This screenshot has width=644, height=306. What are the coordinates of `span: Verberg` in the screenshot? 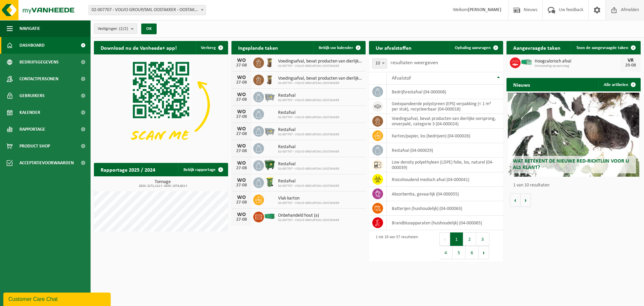 It's located at (208, 48).